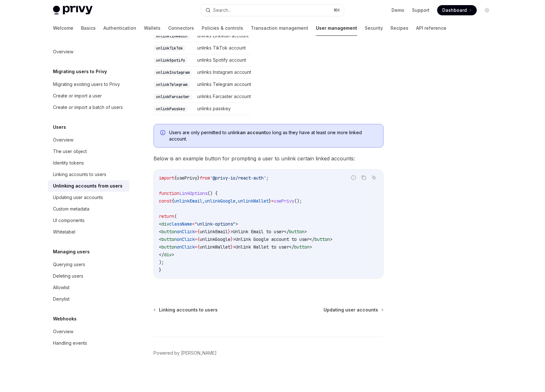 The height and width of the screenshot is (392, 545). What do you see at coordinates (223, 36) in the screenshot?
I see `td: unlinks LinkedIn account` at bounding box center [223, 36].